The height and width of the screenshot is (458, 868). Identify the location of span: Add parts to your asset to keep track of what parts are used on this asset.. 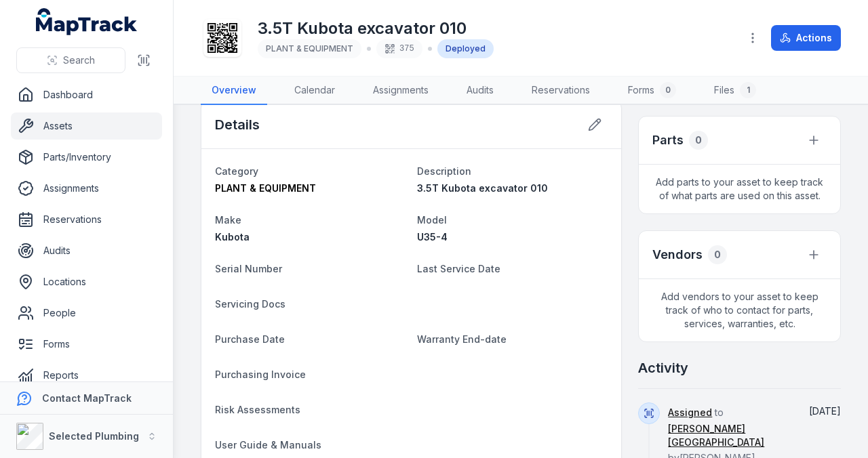
(740, 189).